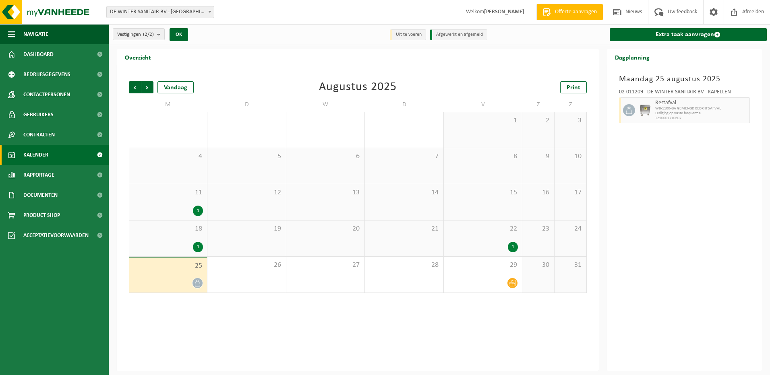 This screenshot has width=770, height=375. Describe the element at coordinates (148, 34) in the screenshot. I see `count: (2/2)` at that location.